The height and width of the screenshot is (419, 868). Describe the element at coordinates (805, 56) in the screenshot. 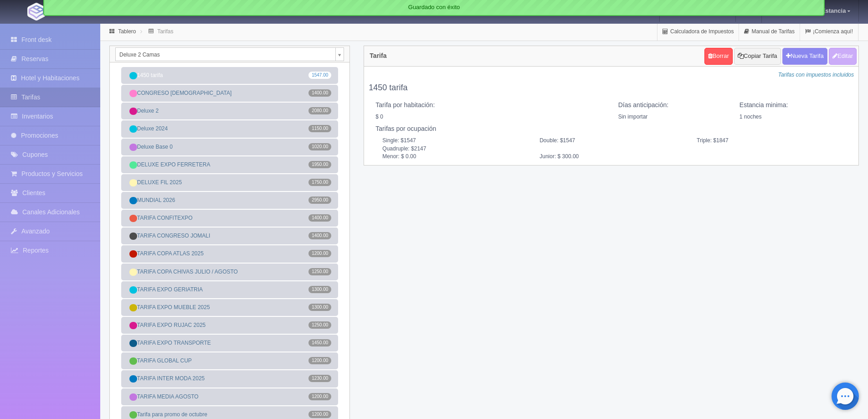

I see `button: Nueva Tarifa` at that location.